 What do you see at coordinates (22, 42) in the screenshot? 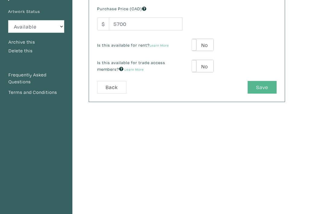
I see `button: Archive this` at bounding box center [22, 42].